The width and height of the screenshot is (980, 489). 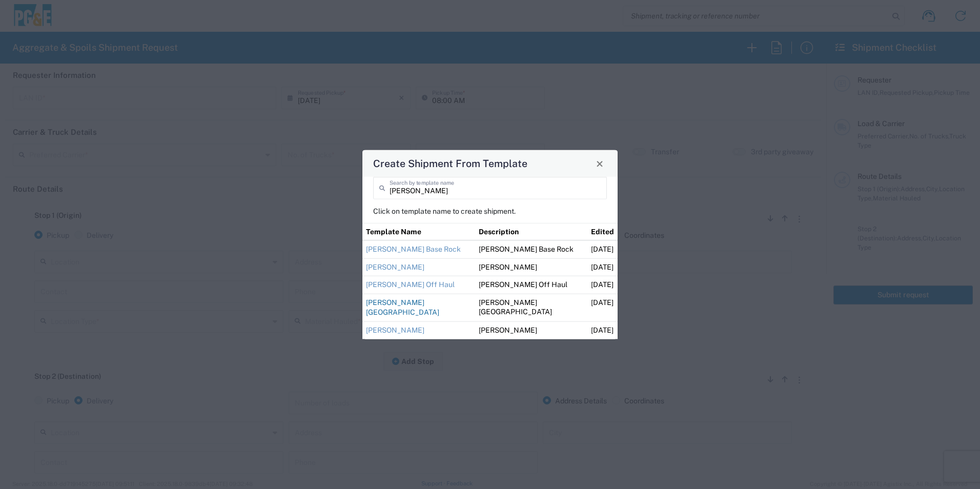 What do you see at coordinates (490, 281) in the screenshot?
I see `table: Shipment templates` at bounding box center [490, 281].